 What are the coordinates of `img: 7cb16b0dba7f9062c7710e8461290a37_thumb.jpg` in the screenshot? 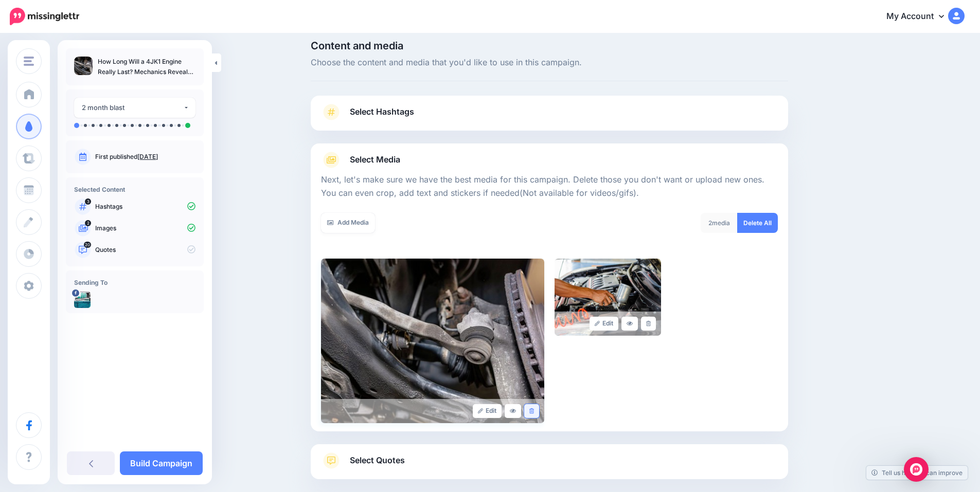 It's located at (83, 66).